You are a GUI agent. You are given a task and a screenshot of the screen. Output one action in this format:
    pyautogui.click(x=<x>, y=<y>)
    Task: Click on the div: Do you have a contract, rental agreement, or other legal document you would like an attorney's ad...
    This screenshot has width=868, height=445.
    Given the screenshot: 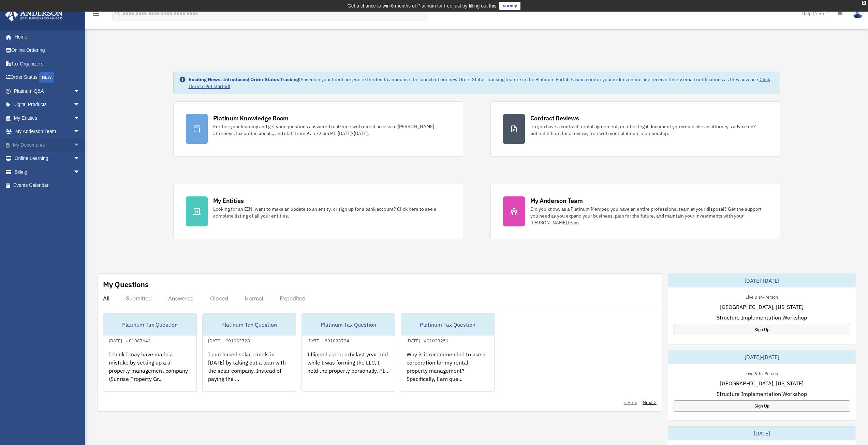 What is the action you would take?
    pyautogui.click(x=649, y=130)
    